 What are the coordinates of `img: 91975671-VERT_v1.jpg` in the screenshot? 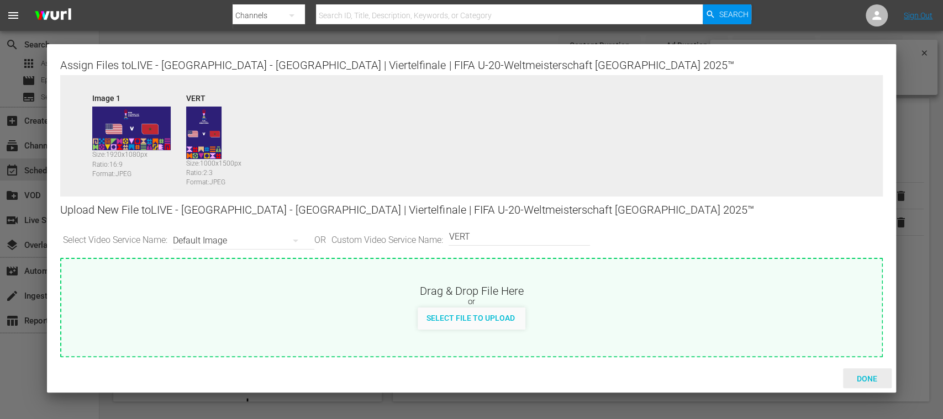 It's located at (203, 133).